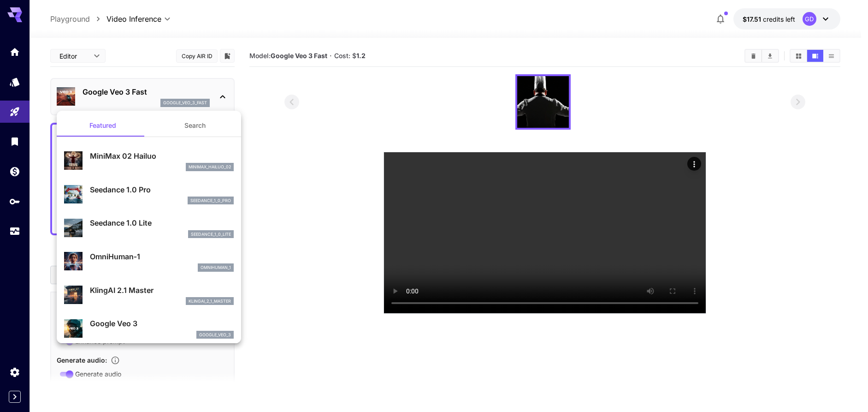 The width and height of the screenshot is (868, 412). Describe the element at coordinates (210, 201) in the screenshot. I see `p: seedance_1_0_pro` at that location.